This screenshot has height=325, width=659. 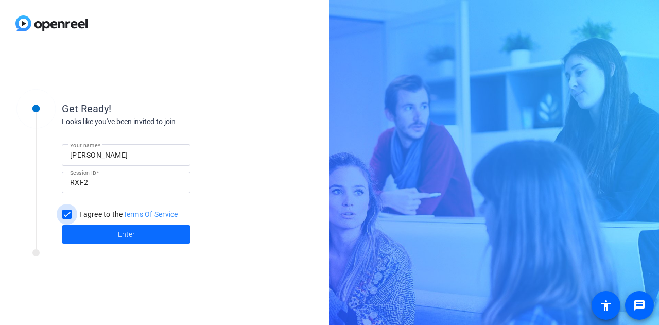 What do you see at coordinates (150, 214) in the screenshot?
I see `a: Terms Of Service` at bounding box center [150, 214].